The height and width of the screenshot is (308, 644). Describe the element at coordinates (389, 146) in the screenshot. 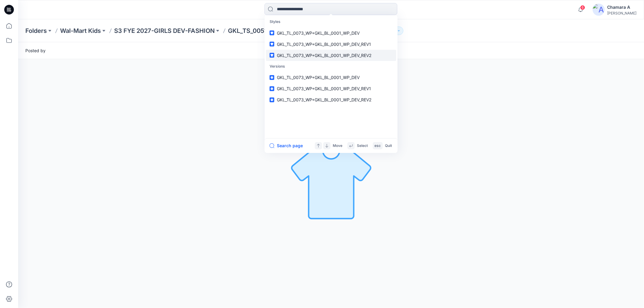

I see `p: Quit` at that location.